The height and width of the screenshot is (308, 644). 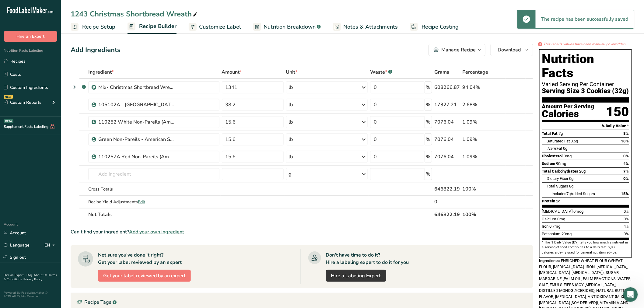 What do you see at coordinates (144, 276) in the screenshot?
I see `button: Get your label reviewed by an expert` at bounding box center [144, 276].